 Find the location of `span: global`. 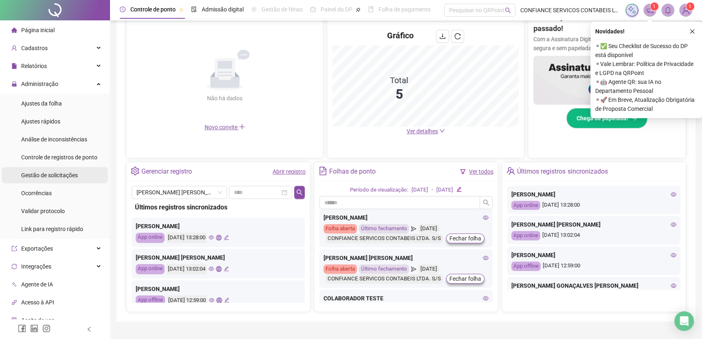

span: global is located at coordinates (219, 300).